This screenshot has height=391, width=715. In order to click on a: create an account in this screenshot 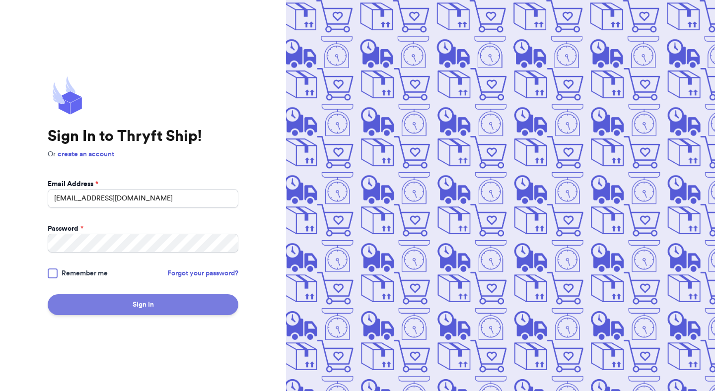, I will do `click(86, 154)`.